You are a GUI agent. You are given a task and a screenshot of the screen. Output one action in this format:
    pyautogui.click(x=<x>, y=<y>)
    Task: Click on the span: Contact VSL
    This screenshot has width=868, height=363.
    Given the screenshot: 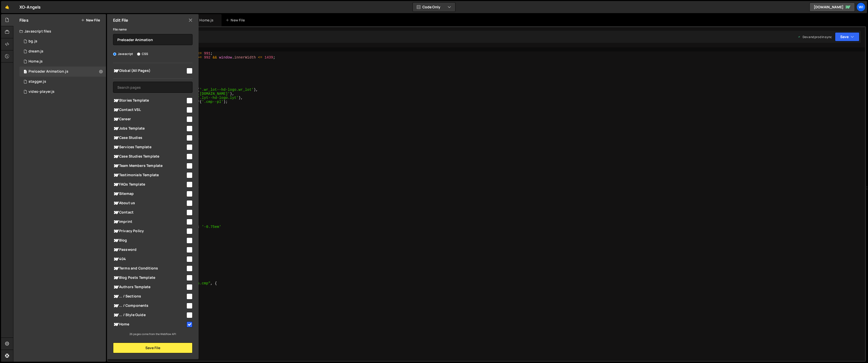 What is the action you would take?
    pyautogui.click(x=150, y=110)
    